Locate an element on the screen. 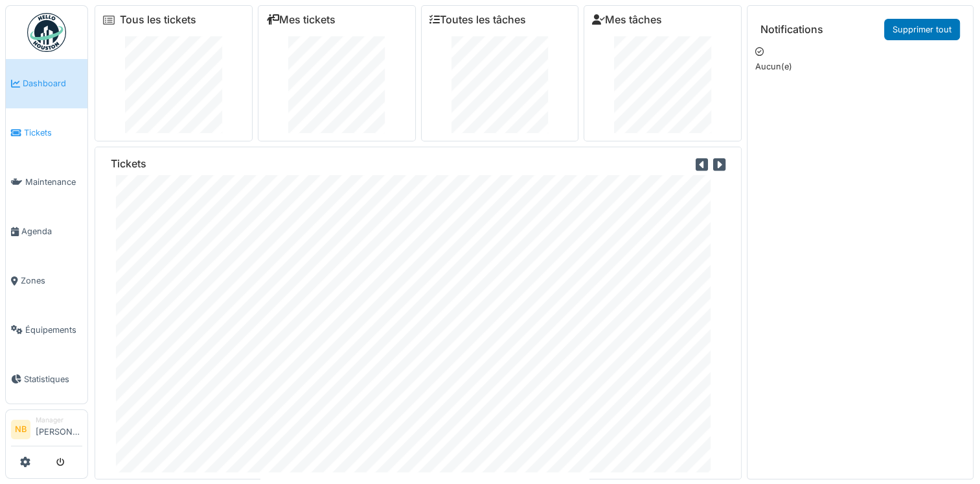  a: Toutes les tâches is located at coordinates (478, 19).